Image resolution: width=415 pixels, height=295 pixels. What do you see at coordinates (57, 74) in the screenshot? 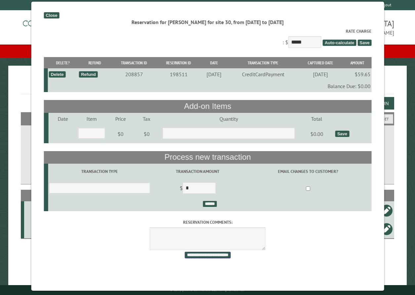
I see `div: Delete` at bounding box center [57, 74].